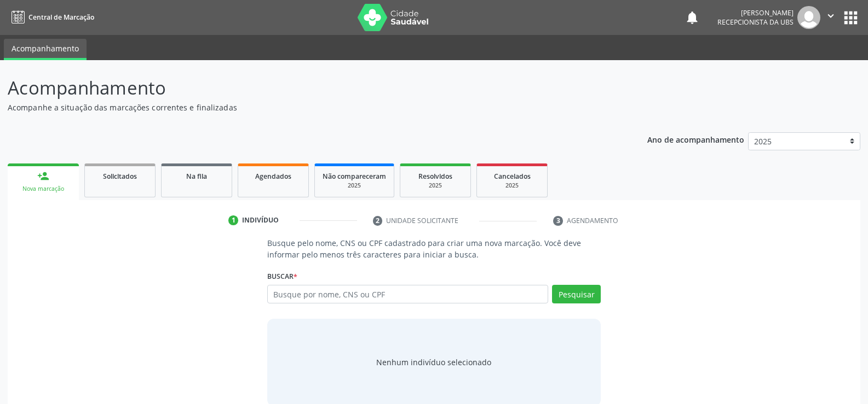 This screenshot has height=404, width=868. Describe the element at coordinates (695, 139) in the screenshot. I see `p: Ano de acompanhamento` at that location.